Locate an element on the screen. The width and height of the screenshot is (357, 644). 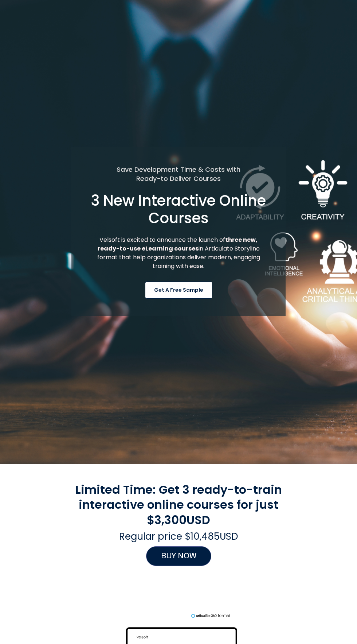
span: Get a Free Sample is located at coordinates (178, 290).